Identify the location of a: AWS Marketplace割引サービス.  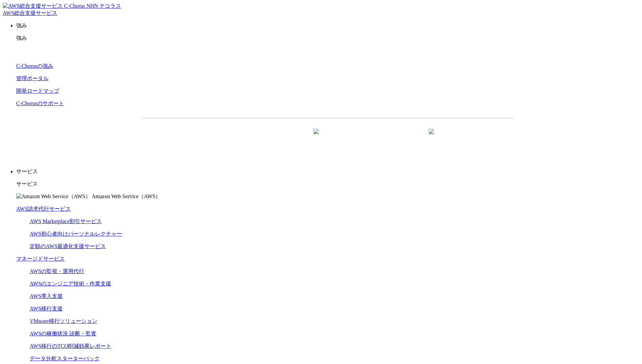
(66, 221).